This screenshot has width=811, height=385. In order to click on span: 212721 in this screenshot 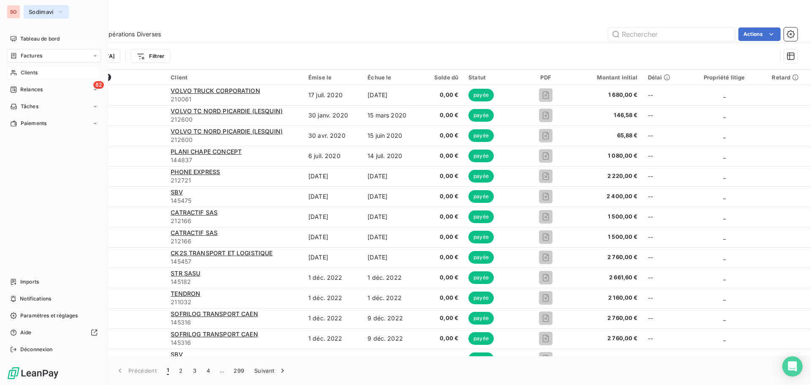, I will do `click(234, 180)`.